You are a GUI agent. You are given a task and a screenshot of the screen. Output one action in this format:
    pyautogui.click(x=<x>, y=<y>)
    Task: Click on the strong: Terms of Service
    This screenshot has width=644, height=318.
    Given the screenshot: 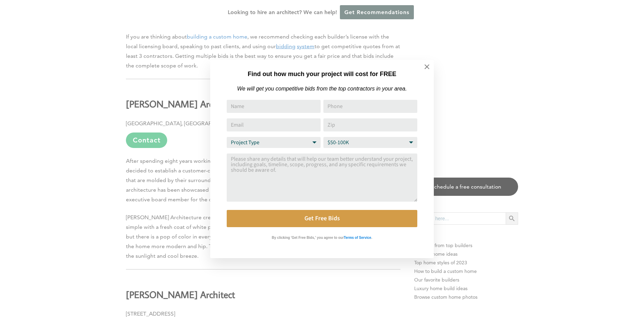 What is the action you would take?
    pyautogui.click(x=358, y=238)
    